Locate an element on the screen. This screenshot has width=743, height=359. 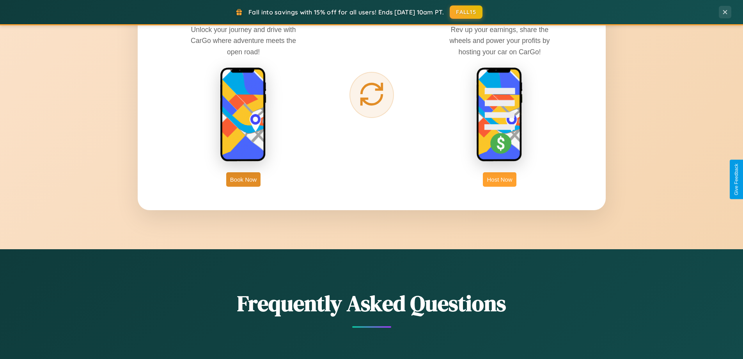
h2: Frequently Asked Questions is located at coordinates (372, 303).